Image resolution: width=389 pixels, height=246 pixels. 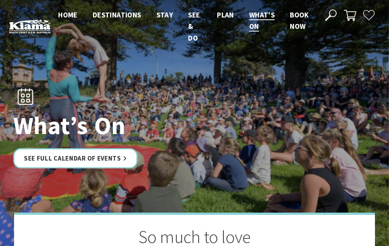 I want to click on span: What’s On, so click(x=262, y=21).